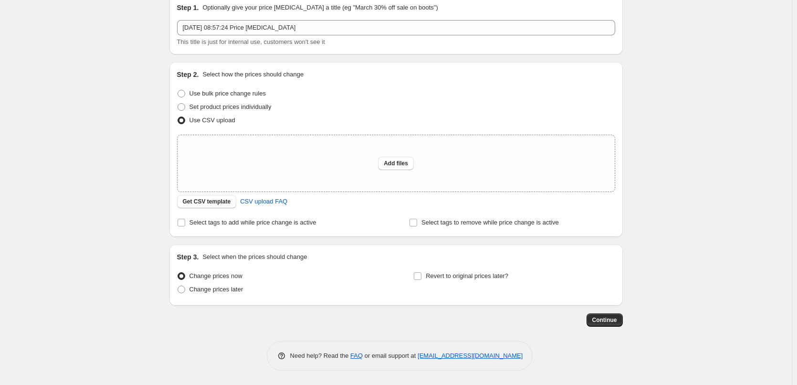 The width and height of the screenshot is (797, 385). I want to click on span: Revert to original prices later?, so click(467, 275).